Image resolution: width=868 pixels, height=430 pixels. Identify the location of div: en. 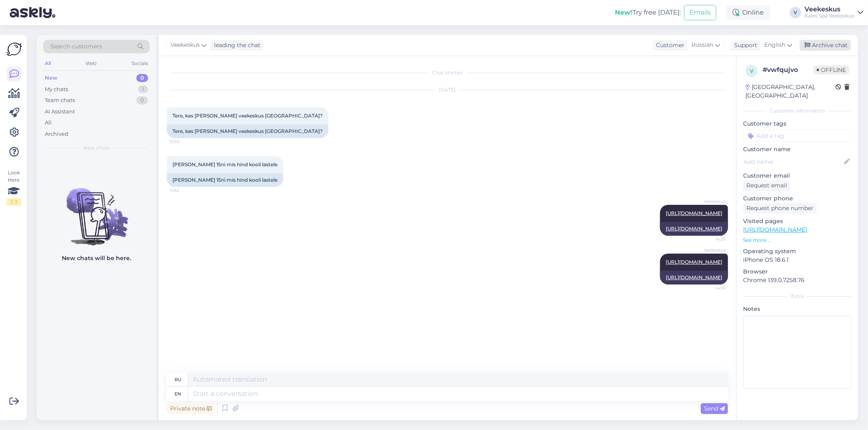
(178, 394).